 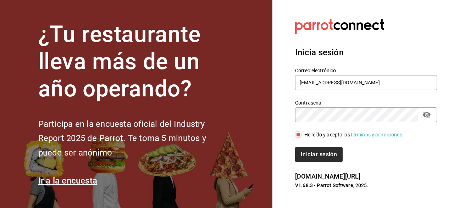 I want to click on a: Términos y condiciones., so click(x=377, y=135).